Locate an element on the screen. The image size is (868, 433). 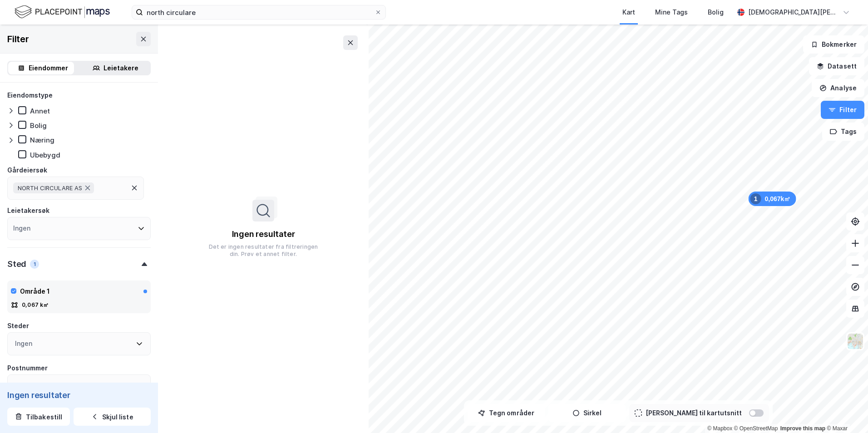
div: Ubebygd is located at coordinates (45, 155).